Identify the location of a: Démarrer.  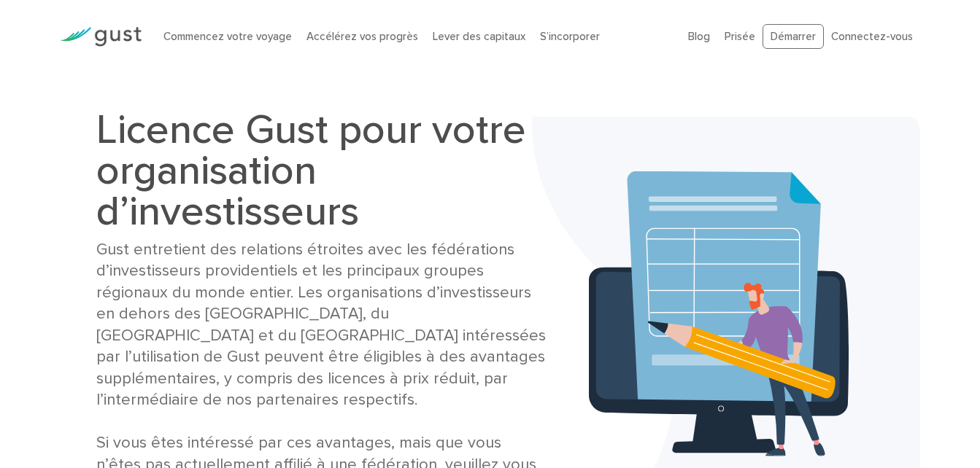
(794, 37).